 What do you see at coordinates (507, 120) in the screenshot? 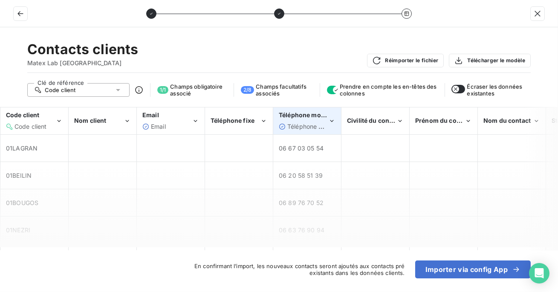
I see `span: Nom du contact` at bounding box center [507, 120].